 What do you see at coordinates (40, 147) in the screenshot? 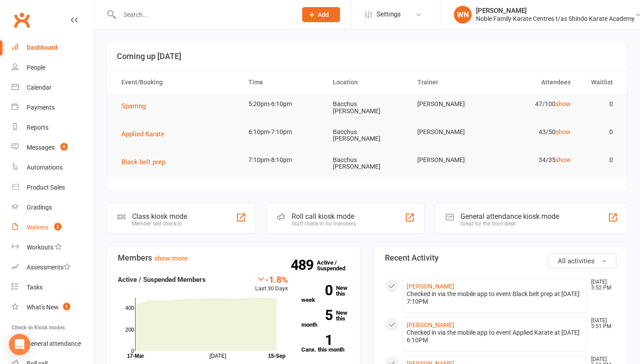
I see `div: Messages` at bounding box center [40, 147].